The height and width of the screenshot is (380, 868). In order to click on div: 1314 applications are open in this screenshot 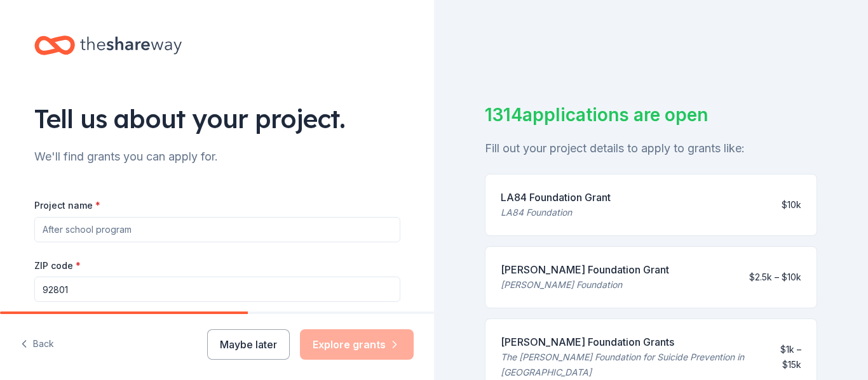, I will do `click(651, 115)`.